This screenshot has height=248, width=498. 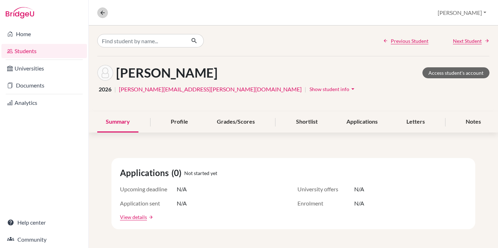 What do you see at coordinates (44, 34) in the screenshot?
I see `a: Home` at bounding box center [44, 34].